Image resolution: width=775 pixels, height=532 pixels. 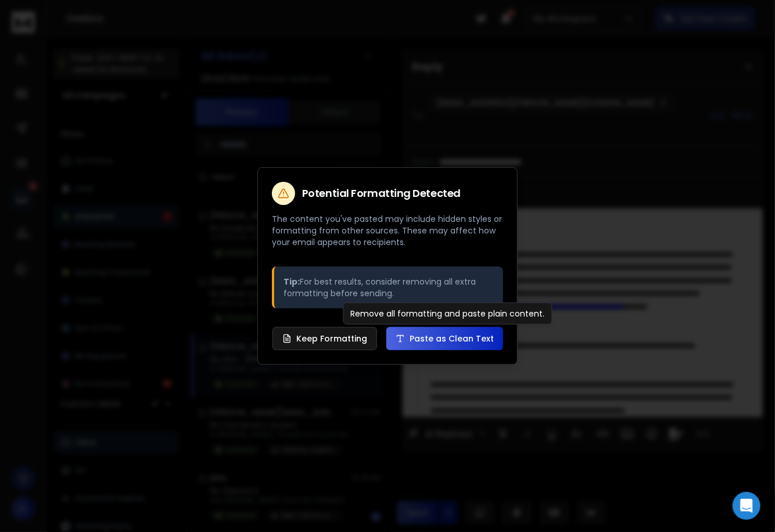 What do you see at coordinates (388, 287) in the screenshot?
I see `p: For best results, consider removing all extra formatting before sending.` at bounding box center [388, 287].